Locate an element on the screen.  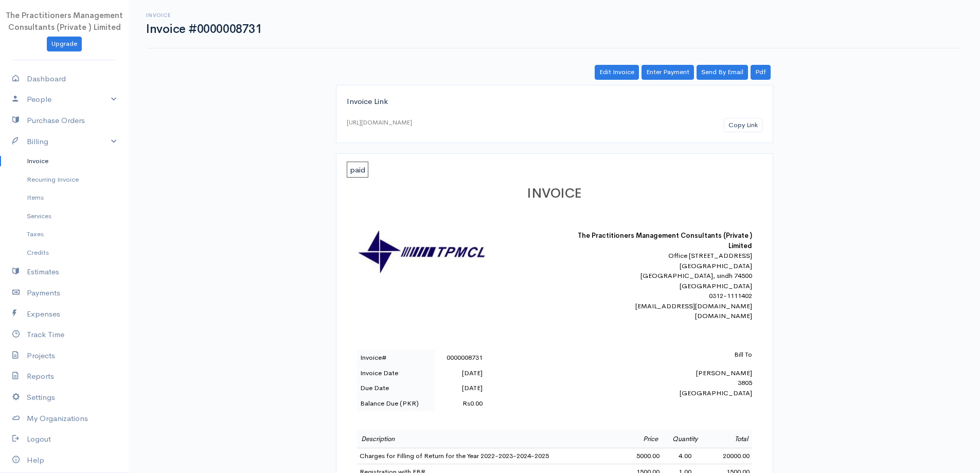
td: Rs0.00 is located at coordinates (460, 404).